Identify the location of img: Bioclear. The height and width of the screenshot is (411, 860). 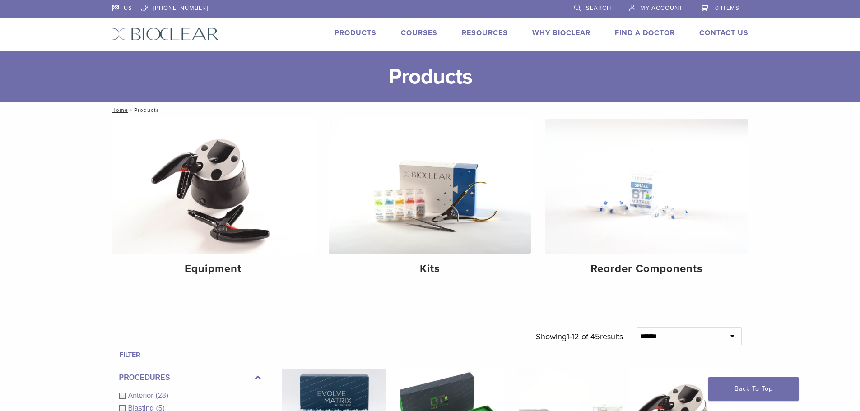
(165, 34).